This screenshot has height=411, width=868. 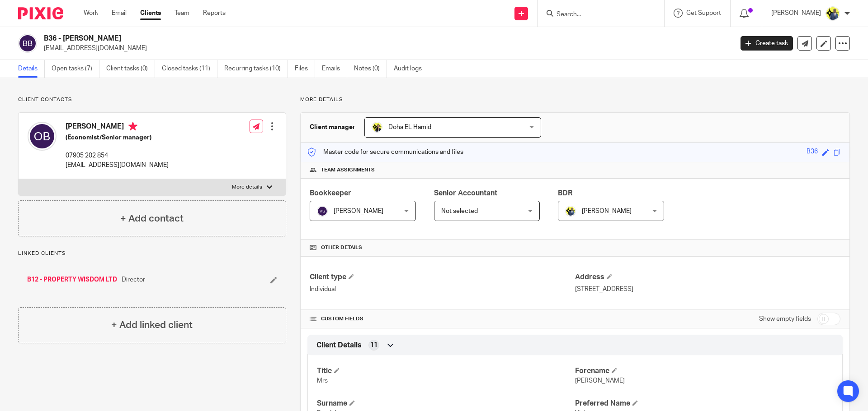 What do you see at coordinates (446, 371) in the screenshot?
I see `h4: Title` at bounding box center [446, 371].